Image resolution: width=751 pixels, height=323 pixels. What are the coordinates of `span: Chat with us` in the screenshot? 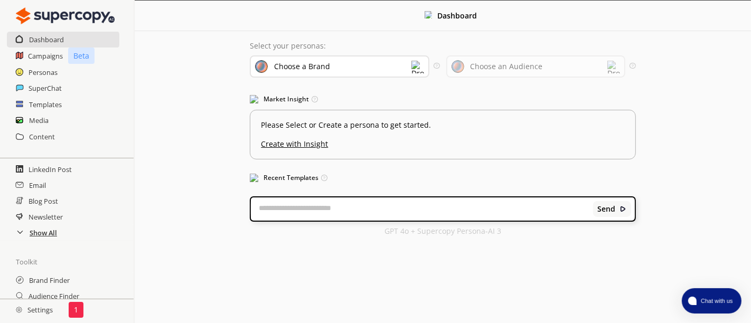 It's located at (716, 301).